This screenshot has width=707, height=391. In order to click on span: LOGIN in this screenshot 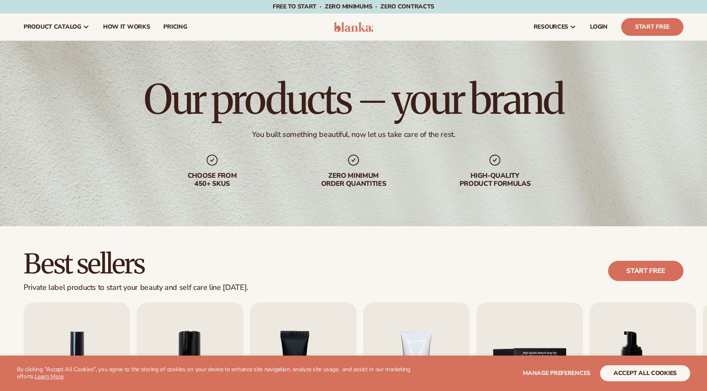, I will do `click(599, 27)`.